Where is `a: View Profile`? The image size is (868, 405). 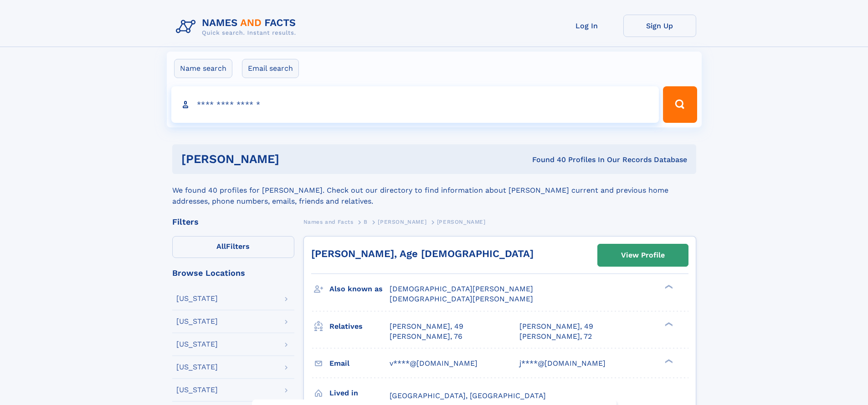
a: View Profile is located at coordinates (643, 255).